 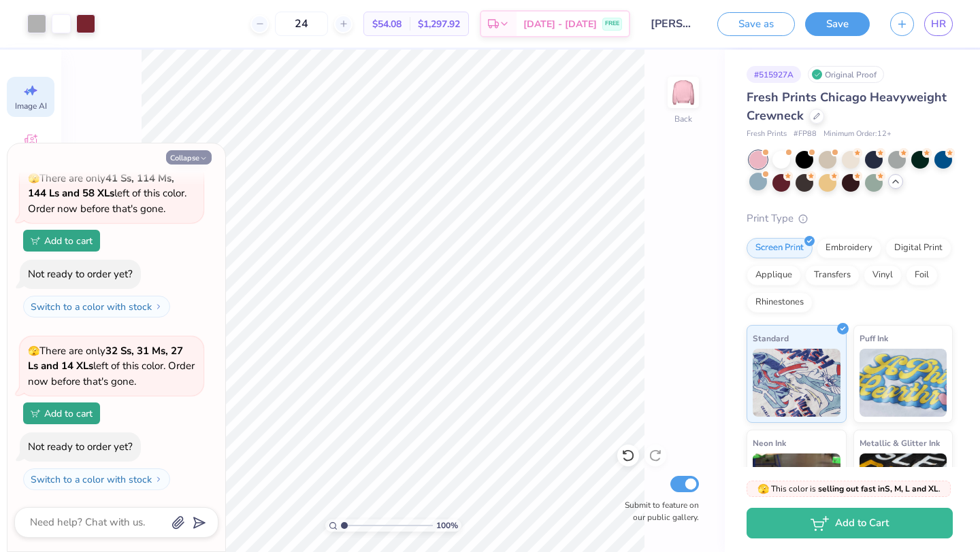 What do you see at coordinates (846, 75) in the screenshot?
I see `div: Original Proof` at bounding box center [846, 75].